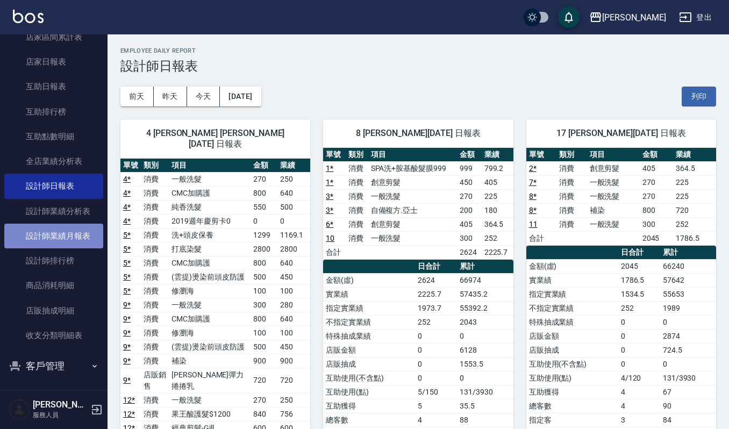  What do you see at coordinates (533, 224) in the screenshot?
I see `a: 11` at bounding box center [533, 224].